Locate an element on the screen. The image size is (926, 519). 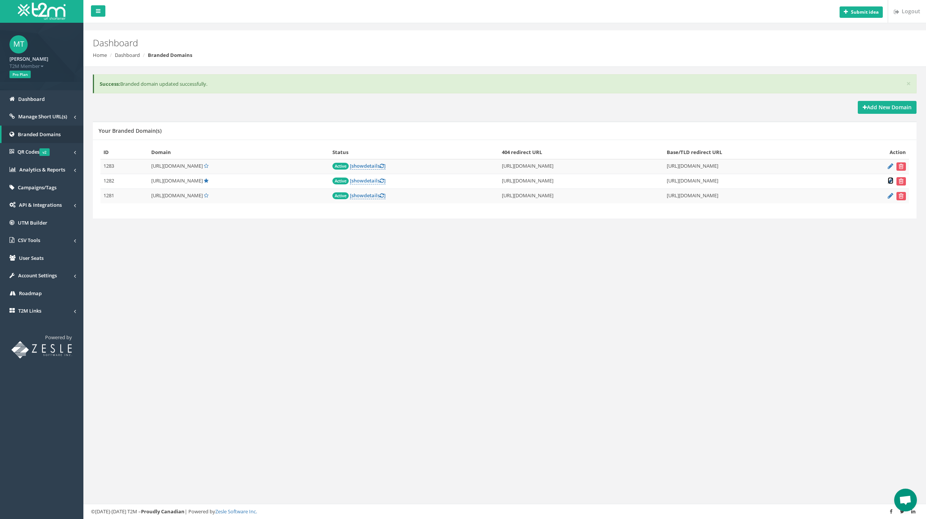
a: Dashboard is located at coordinates (127, 55).